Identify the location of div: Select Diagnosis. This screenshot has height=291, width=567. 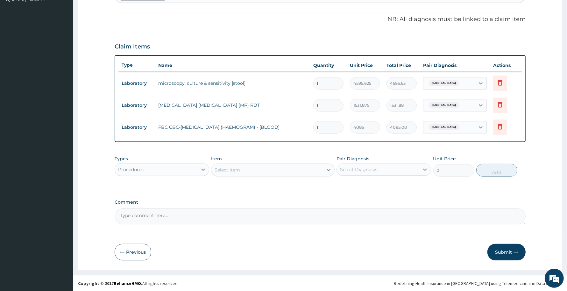
(359, 170).